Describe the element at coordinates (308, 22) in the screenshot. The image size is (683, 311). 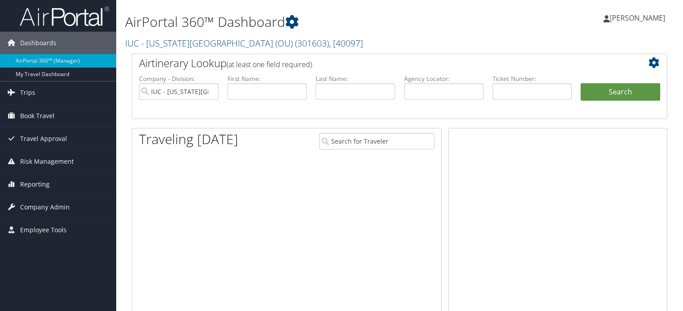
I see `h1: AirPortal 360™ Dashboard` at that location.